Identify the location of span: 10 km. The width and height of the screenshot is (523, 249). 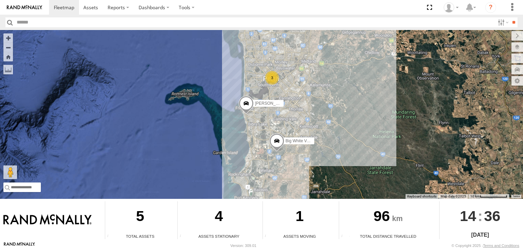
(475, 196).